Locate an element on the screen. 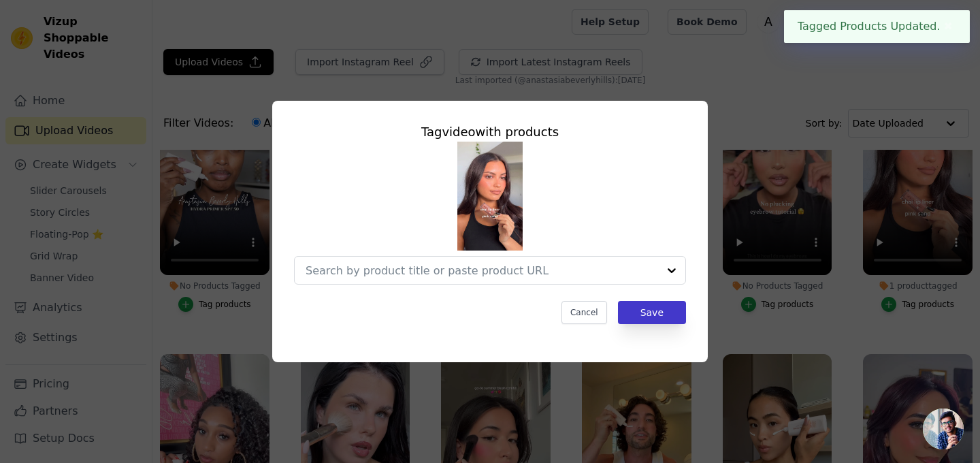 Image resolution: width=980 pixels, height=463 pixels. button: Close is located at coordinates (948, 27).